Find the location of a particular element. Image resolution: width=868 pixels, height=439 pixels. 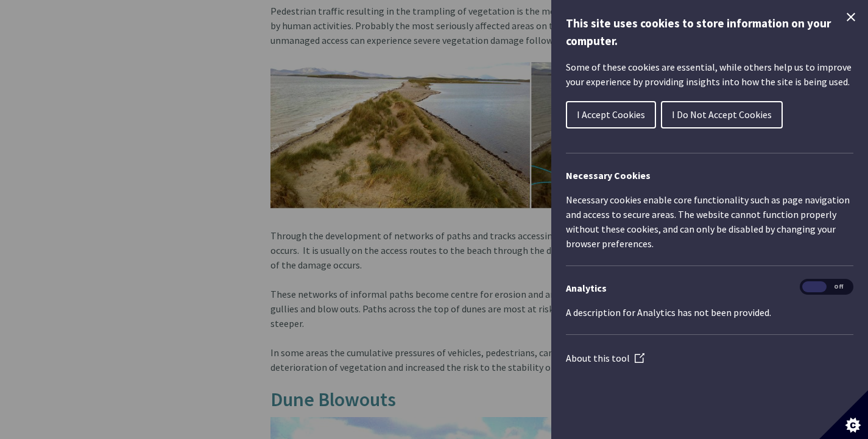

h3: Analytics is located at coordinates (710, 288).